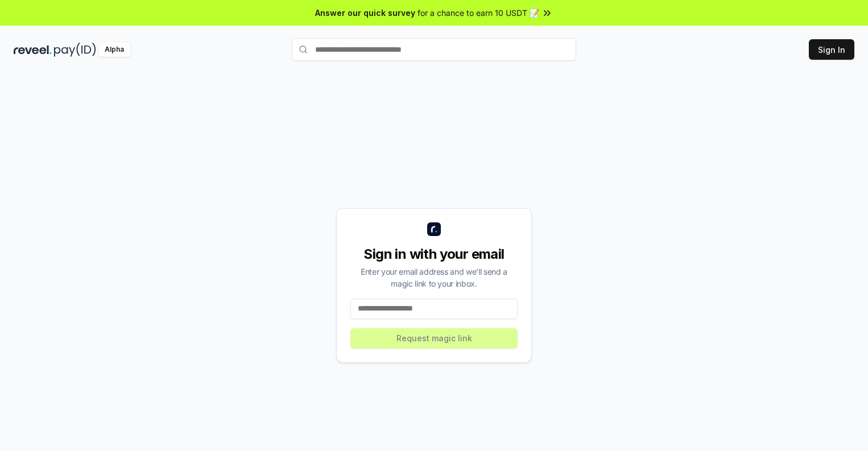  I want to click on button: Sign In, so click(831, 50).